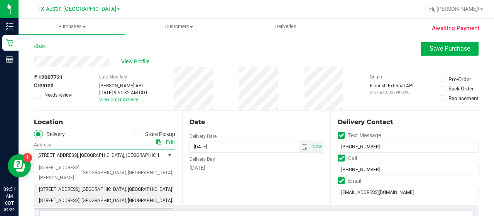 The width and height of the screenshot is (494, 216). Describe the element at coordinates (408, 122) in the screenshot. I see `div: Delivery Contact` at that location.